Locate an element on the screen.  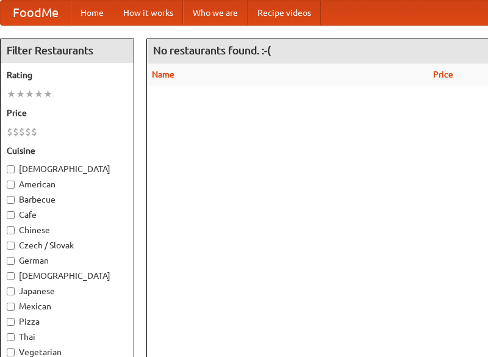
label: American is located at coordinates (67, 184).